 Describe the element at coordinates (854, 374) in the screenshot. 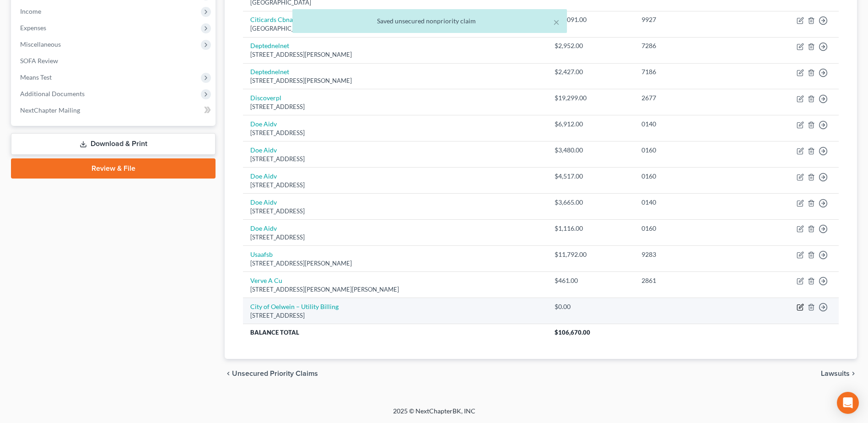

I see `i: chevron_right` at that location.